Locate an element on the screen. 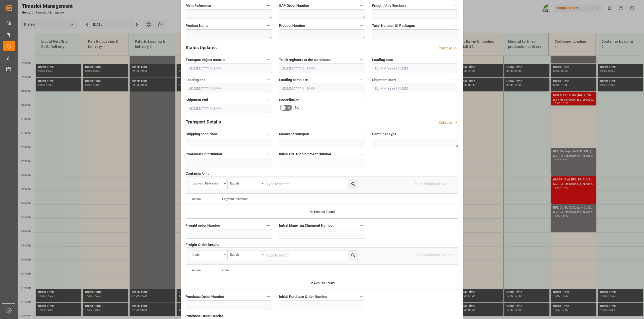 The image size is (644, 319). button: Container Type is located at coordinates (455, 134).